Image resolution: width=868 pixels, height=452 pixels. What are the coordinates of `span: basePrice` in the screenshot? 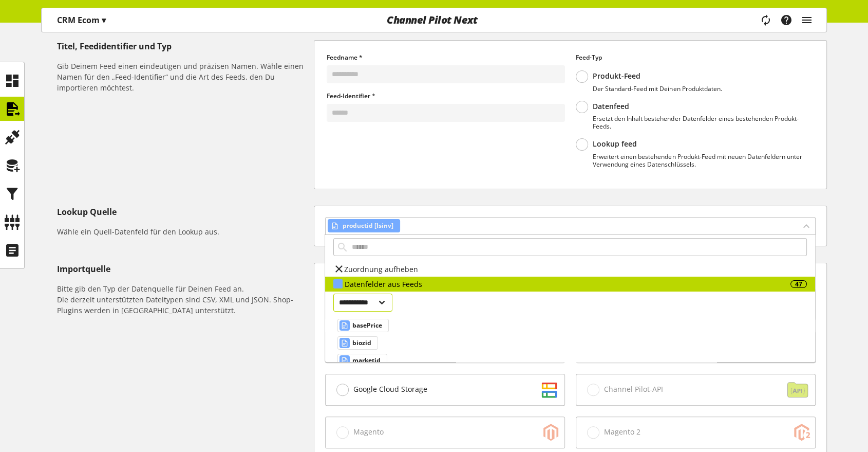 It's located at (367, 326).